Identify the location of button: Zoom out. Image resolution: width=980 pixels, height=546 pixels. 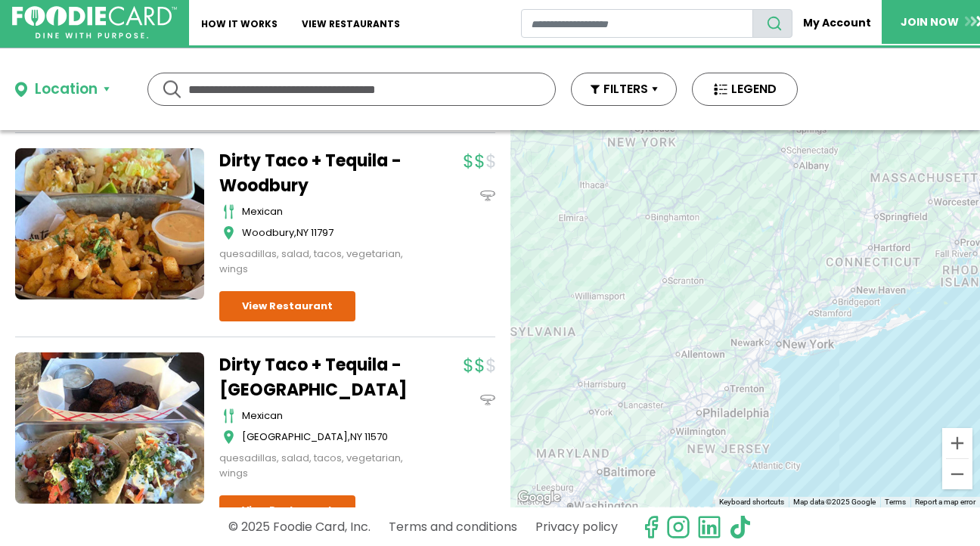
(957, 474).